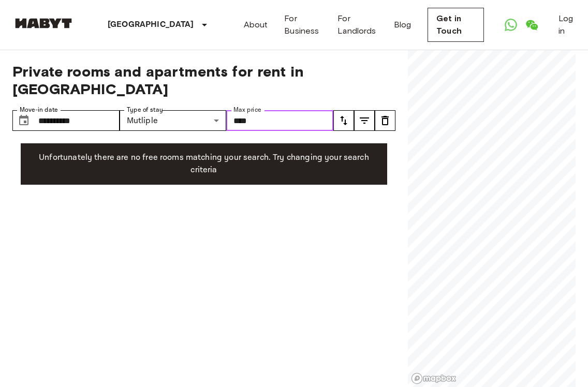 The height and width of the screenshot is (387, 588). Describe the element at coordinates (567, 25) in the screenshot. I see `a: Log in` at that location.